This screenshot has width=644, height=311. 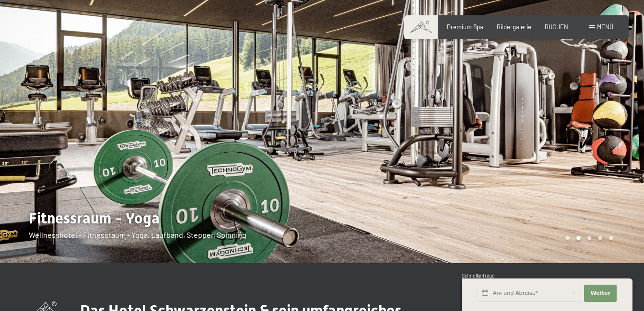 I want to click on div: Carousel Page 3, so click(x=589, y=238).